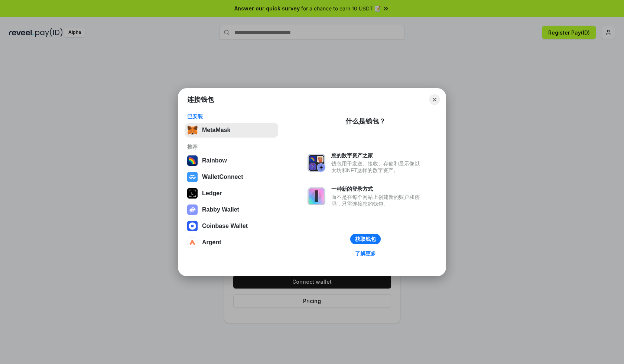 This screenshot has height=364, width=624. What do you see at coordinates (378, 189) in the screenshot?
I see `div: 一种新的登录方式` at bounding box center [378, 189].